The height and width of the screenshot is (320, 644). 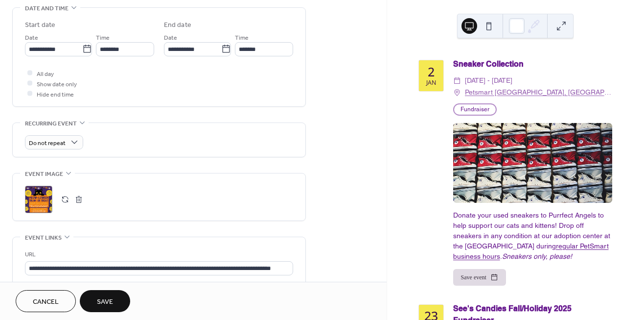 I want to click on a: Cancel, so click(x=46, y=301).